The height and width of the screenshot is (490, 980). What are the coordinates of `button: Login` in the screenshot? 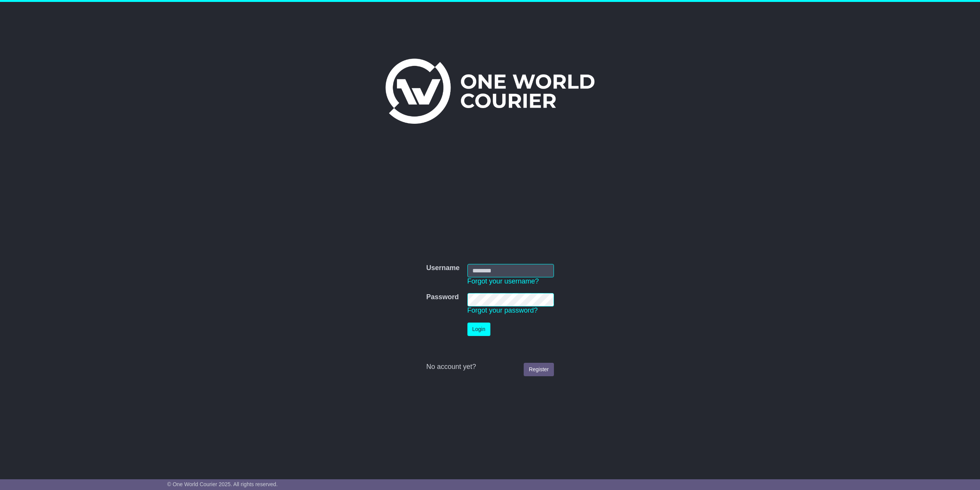 It's located at (479, 329).